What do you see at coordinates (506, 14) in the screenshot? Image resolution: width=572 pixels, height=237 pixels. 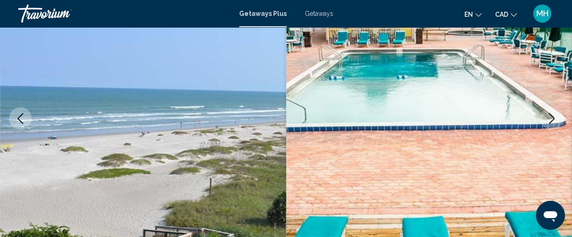 I see `button: Change currency` at bounding box center [506, 14].